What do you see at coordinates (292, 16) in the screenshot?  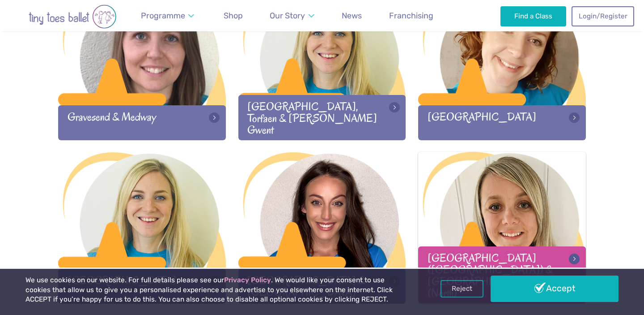 I see `a: Our Story` at bounding box center [292, 16].